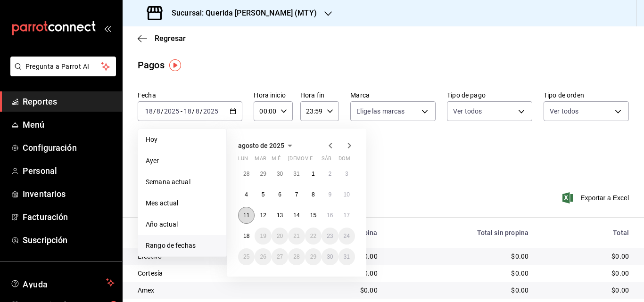  I want to click on abbr: 19 de agosto de 2025, so click(263, 236).